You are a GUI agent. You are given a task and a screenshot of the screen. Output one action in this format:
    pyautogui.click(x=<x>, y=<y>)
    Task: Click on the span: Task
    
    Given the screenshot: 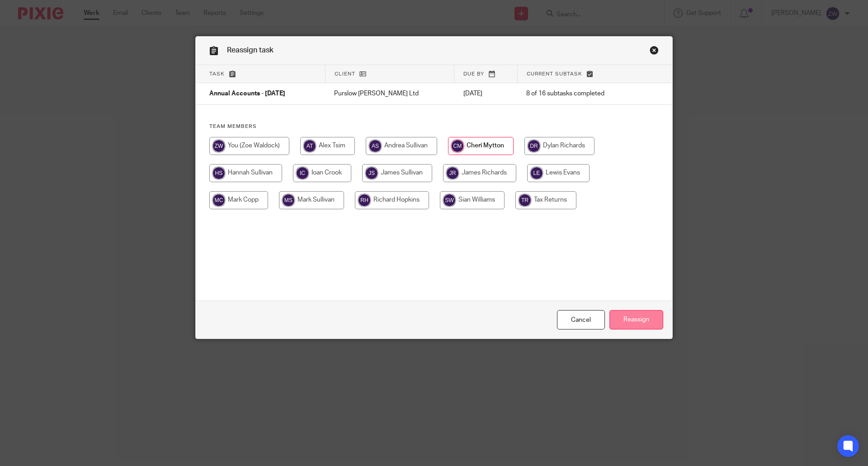 What is the action you would take?
    pyautogui.click(x=217, y=74)
    